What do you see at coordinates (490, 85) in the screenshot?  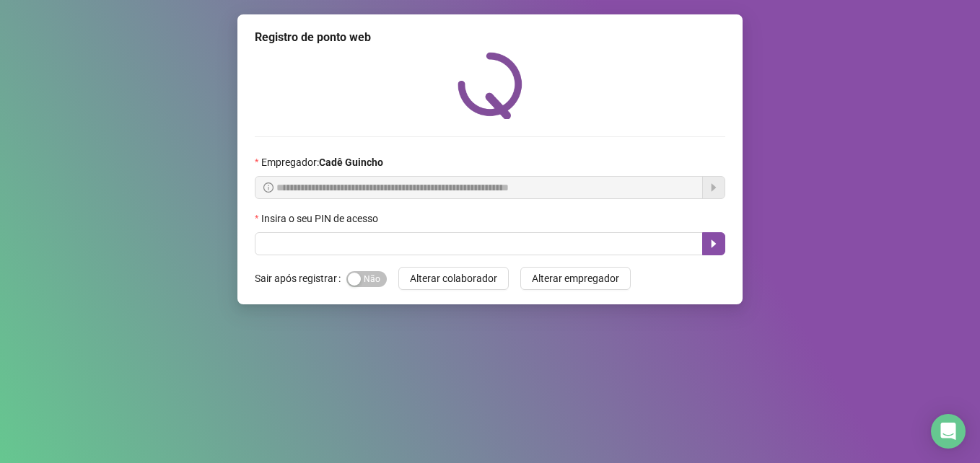 I see `img: QRPoint` at bounding box center [490, 85].